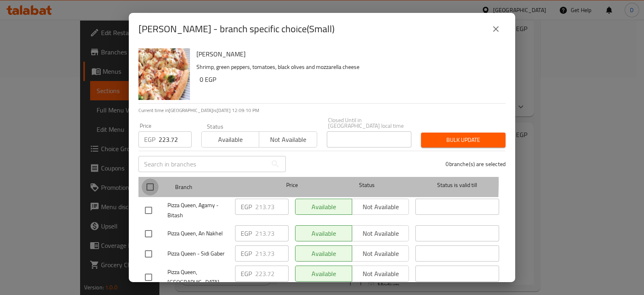  I want to click on span: Price, so click(292, 185).